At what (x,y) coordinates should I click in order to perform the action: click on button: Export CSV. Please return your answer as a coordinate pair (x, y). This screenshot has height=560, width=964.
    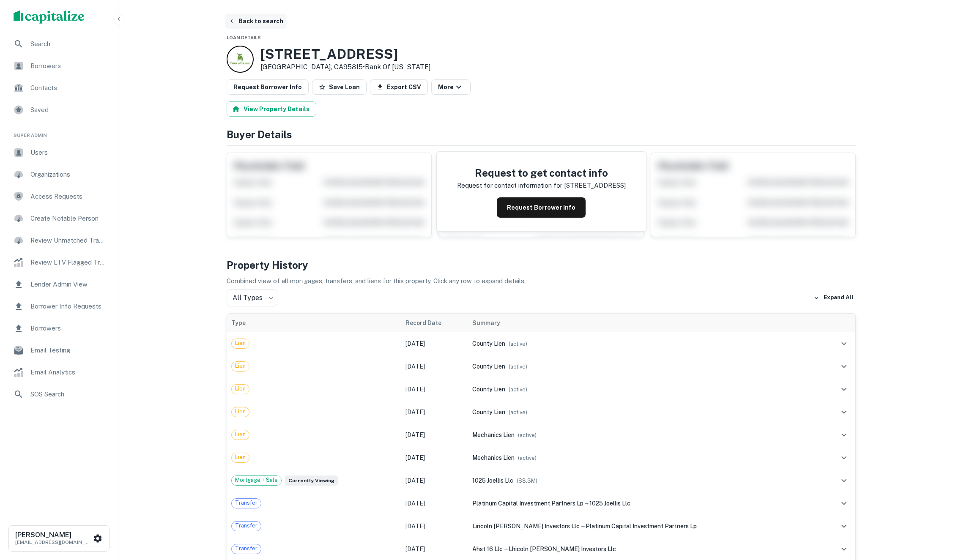
    Looking at the image, I should click on (399, 87).